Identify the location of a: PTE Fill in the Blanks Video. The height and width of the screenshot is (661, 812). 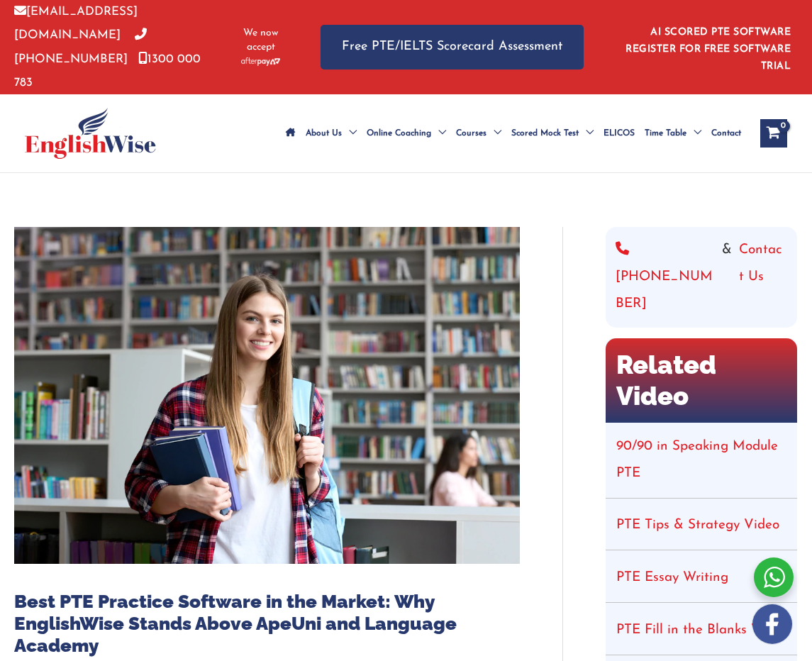
(701, 630).